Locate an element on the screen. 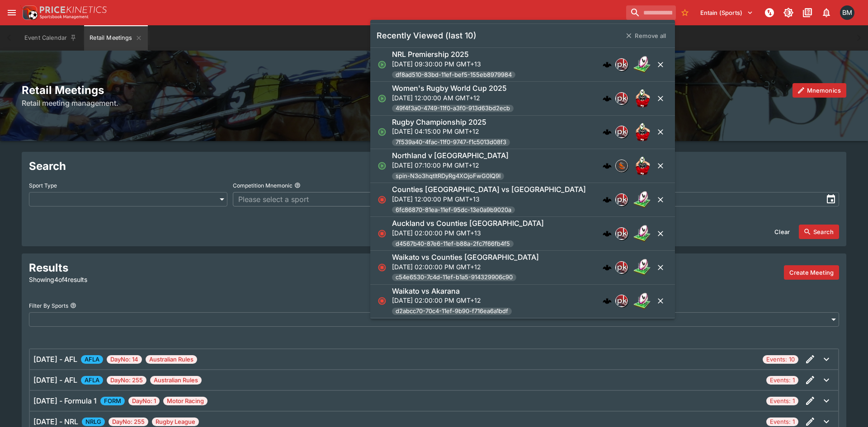 Image resolution: width=868 pixels, height=427 pixels. span: Please select a sport is located at coordinates (327, 199).